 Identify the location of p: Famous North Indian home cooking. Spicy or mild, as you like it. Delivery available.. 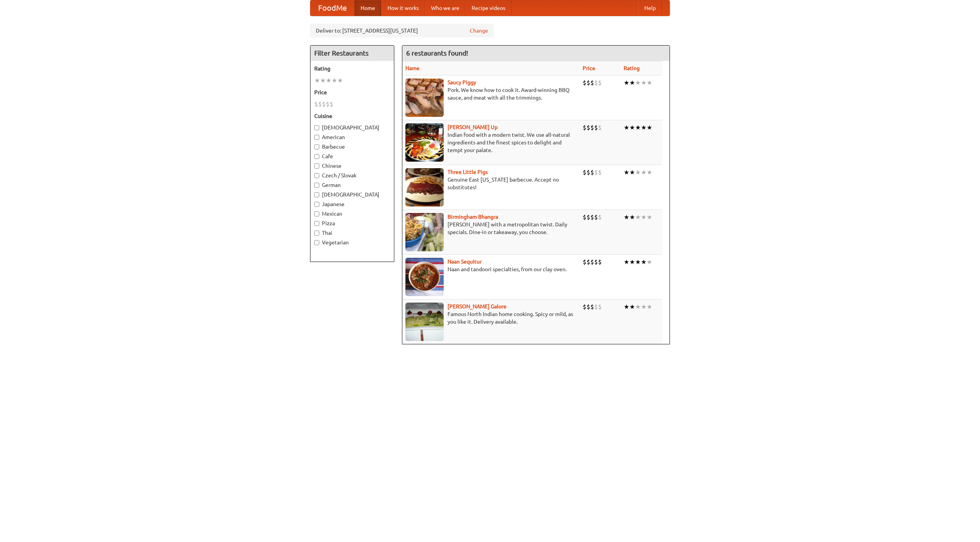
(490, 318).